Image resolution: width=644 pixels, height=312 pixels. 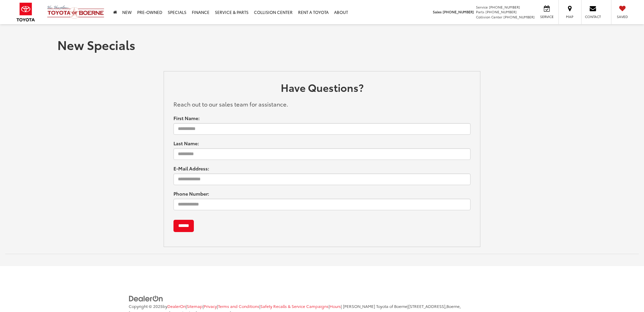 What do you see at coordinates (191, 194) in the screenshot?
I see `label: Phone Number:` at bounding box center [191, 194].